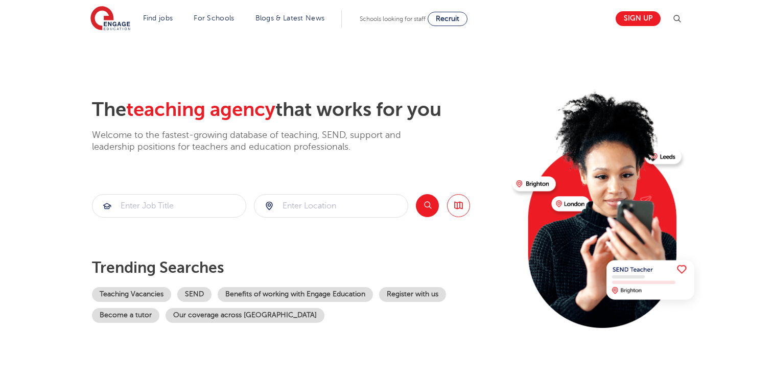 The height and width of the screenshot is (377, 773). Describe the element at coordinates (126, 315) in the screenshot. I see `a: Become a tutor` at that location.